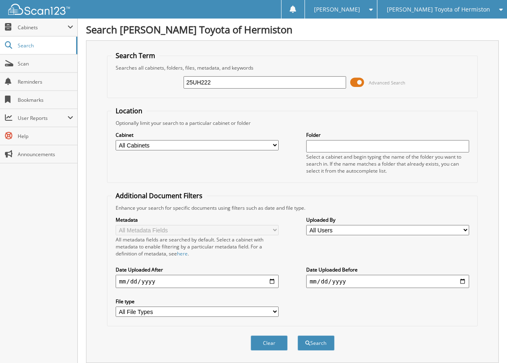 Image resolution: width=507 pixels, height=363 pixels. Describe the element at coordinates (316, 343) in the screenshot. I see `button: Search` at that location.